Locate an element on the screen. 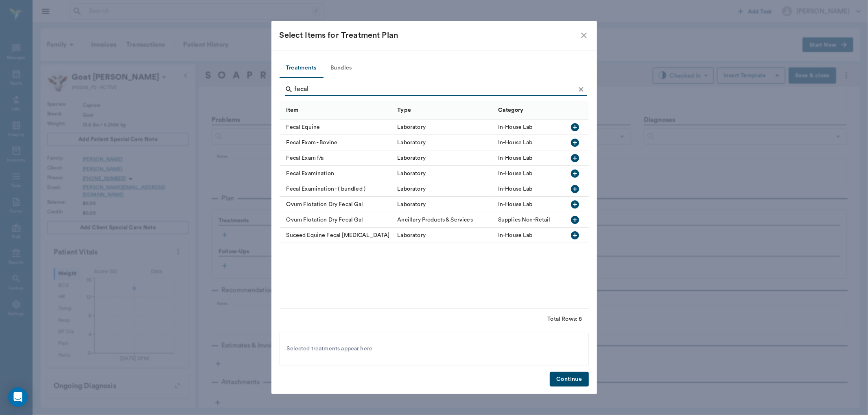 This screenshot has width=868, height=415. button: Continue is located at coordinates (569, 379).